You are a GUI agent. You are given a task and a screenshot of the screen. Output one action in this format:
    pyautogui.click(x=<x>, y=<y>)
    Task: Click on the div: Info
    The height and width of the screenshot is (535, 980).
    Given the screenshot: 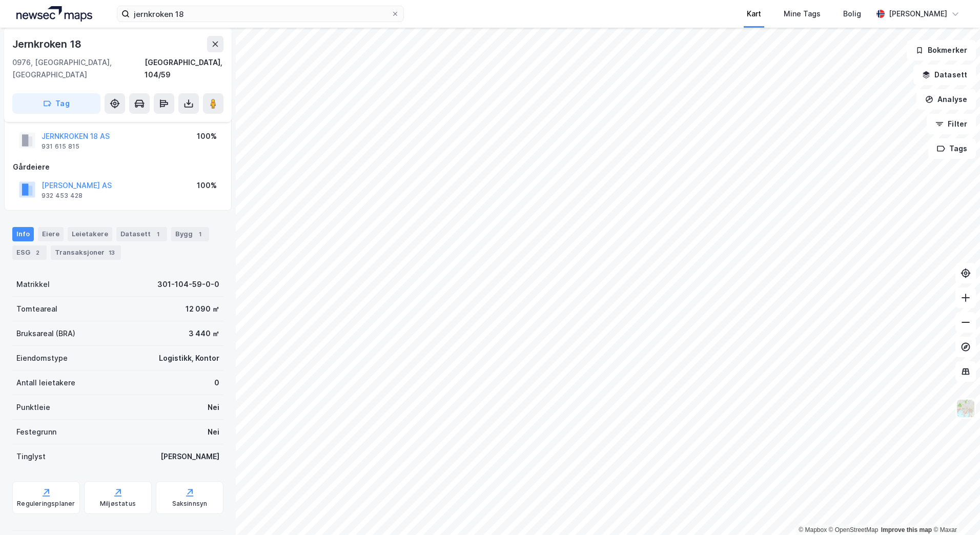 What is the action you would take?
    pyautogui.click(x=23, y=234)
    